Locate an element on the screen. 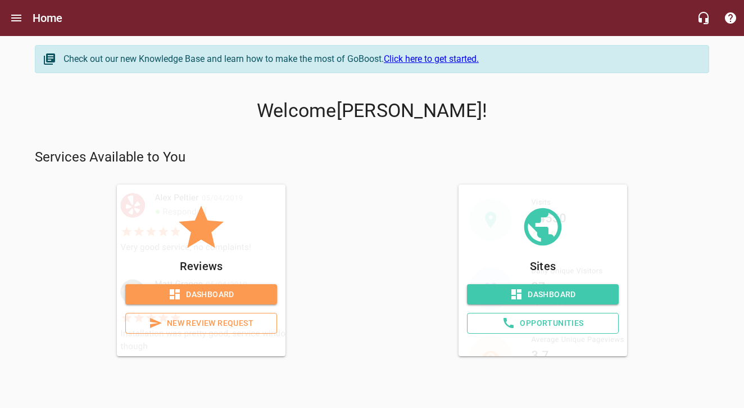 The width and height of the screenshot is (744, 408). span: New Review Request is located at coordinates (201, 323).